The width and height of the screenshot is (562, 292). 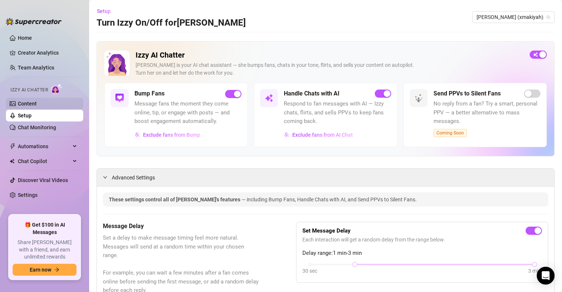 What do you see at coordinates (36, 68) in the screenshot?
I see `a: Team Analytics` at bounding box center [36, 68].